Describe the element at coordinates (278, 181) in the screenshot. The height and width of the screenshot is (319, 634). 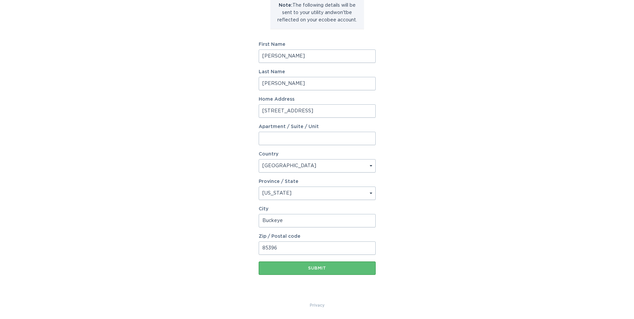
I see `label: Province / State` at that location.